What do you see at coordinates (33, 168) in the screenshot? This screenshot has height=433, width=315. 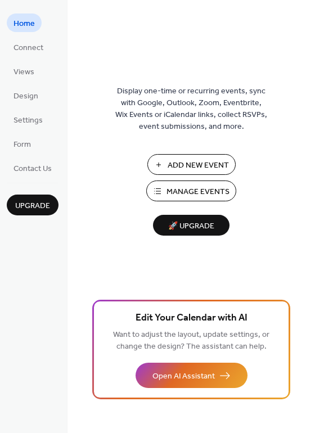 I see `a: Contact Us` at bounding box center [33, 168].